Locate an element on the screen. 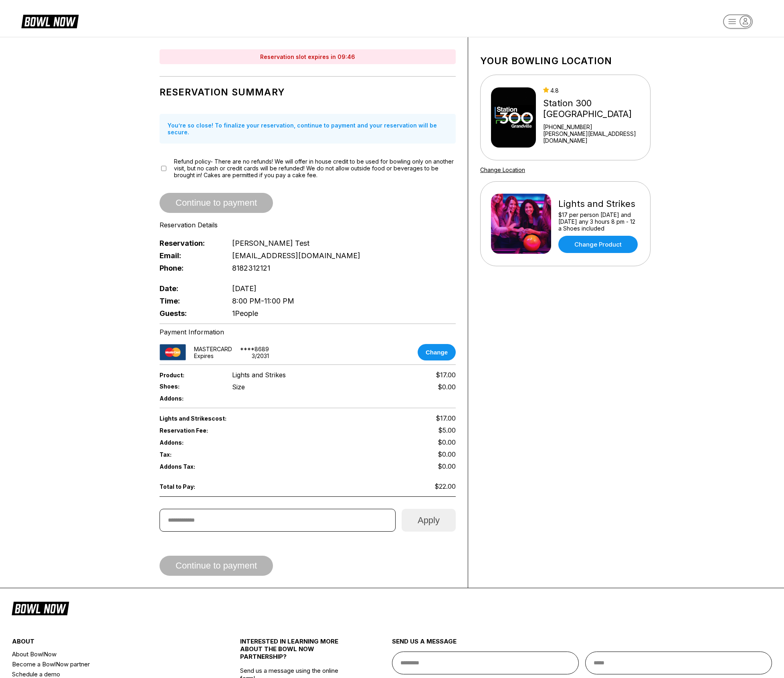  div: Reservation slot expires in 09:46 is located at coordinates (308, 56).